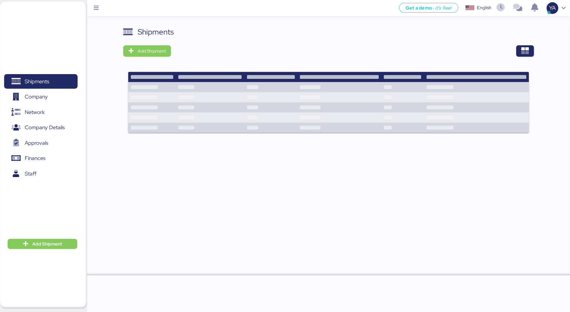 This screenshot has width=570, height=312. I want to click on a: Shipments, so click(41, 81).